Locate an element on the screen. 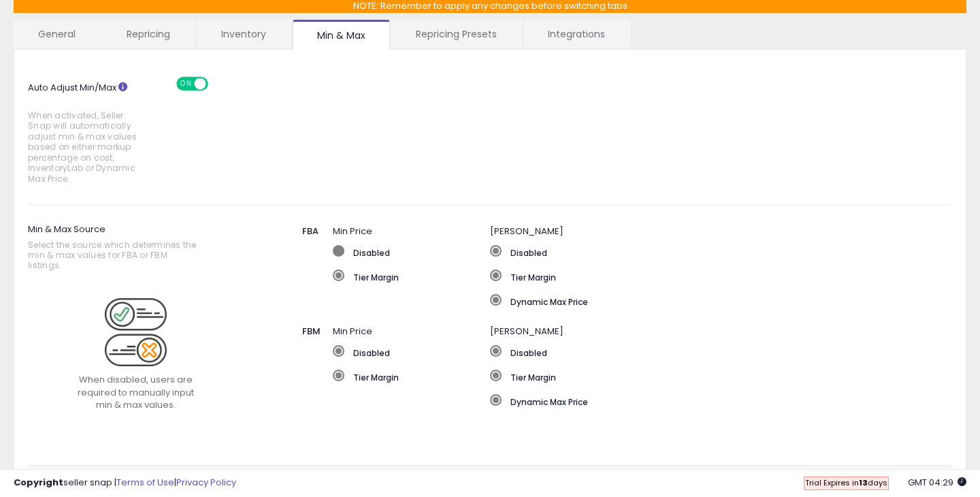 The width and height of the screenshot is (980, 497). span: 2025-09-10 04:29 GMT is located at coordinates (937, 482).